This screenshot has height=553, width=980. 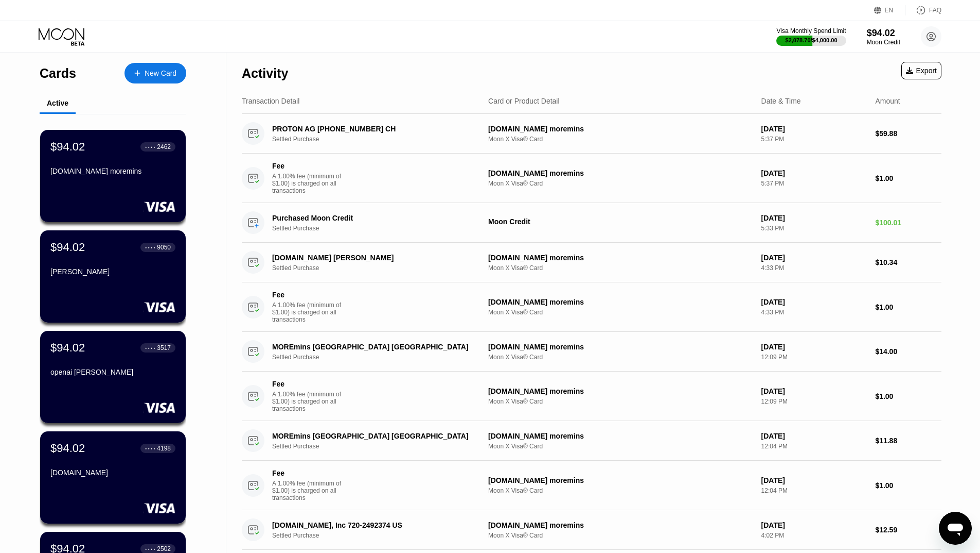 What do you see at coordinates (524, 101) in the screenshot?
I see `div: Card or Product Detail` at bounding box center [524, 101].